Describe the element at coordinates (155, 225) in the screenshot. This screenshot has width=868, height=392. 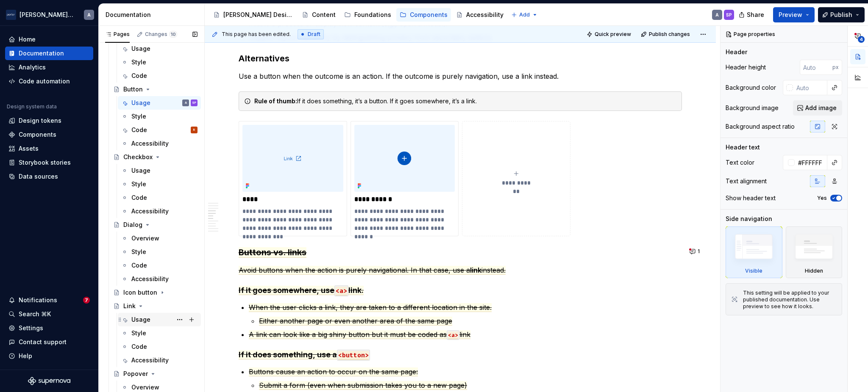
I see `a: Dialog` at that location.